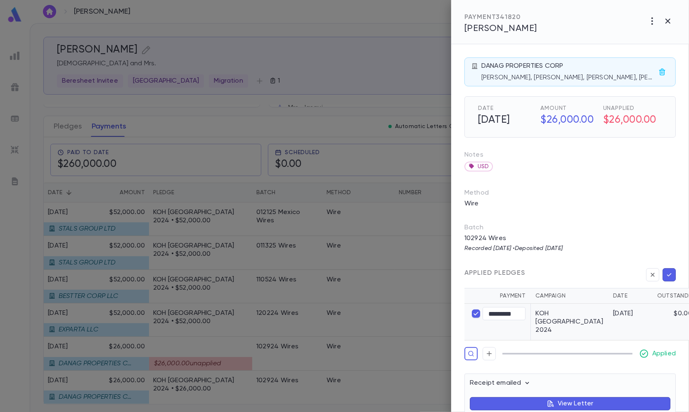 The height and width of the screenshot is (412, 689). I want to click on th: Campaign, so click(569, 296).